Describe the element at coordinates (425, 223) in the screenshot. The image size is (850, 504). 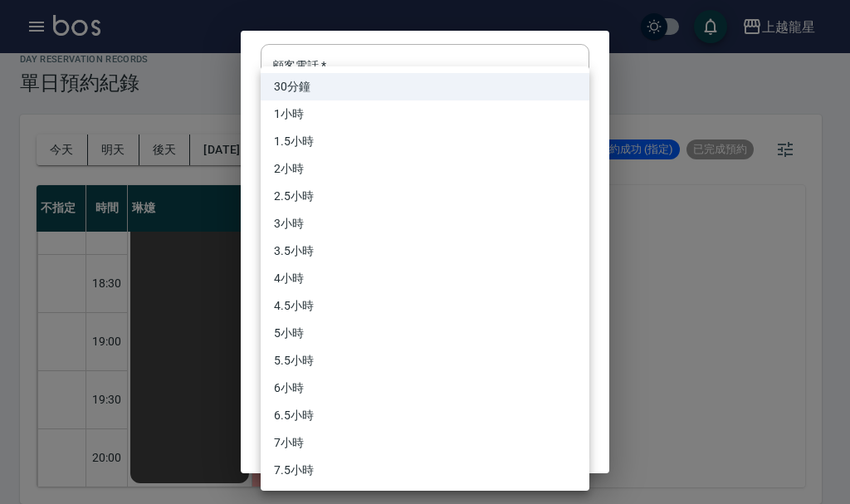
I see `li: 3小時` at that location.